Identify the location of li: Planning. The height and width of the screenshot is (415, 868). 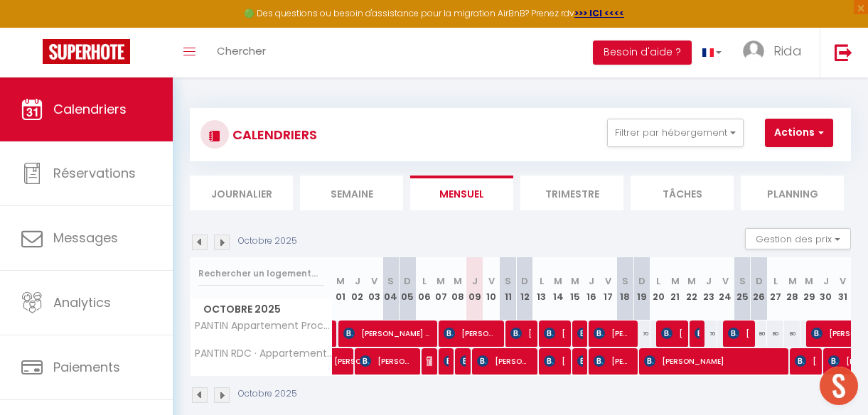
(791, 193).